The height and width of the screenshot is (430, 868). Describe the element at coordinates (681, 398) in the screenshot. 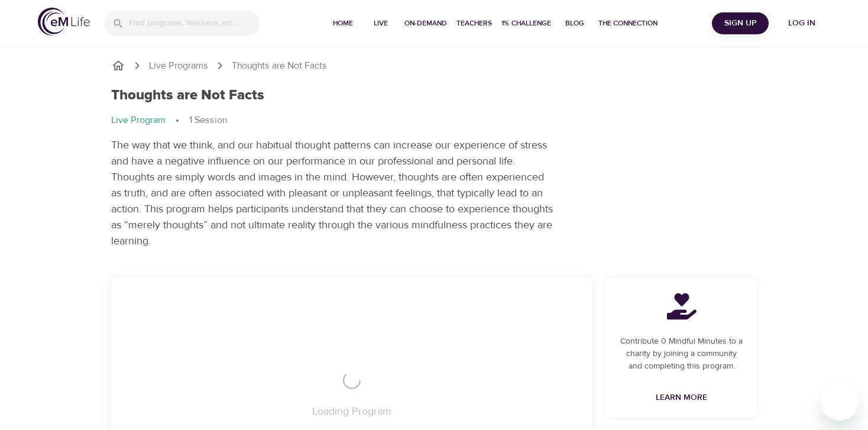

I see `span: Learn More` at that location.